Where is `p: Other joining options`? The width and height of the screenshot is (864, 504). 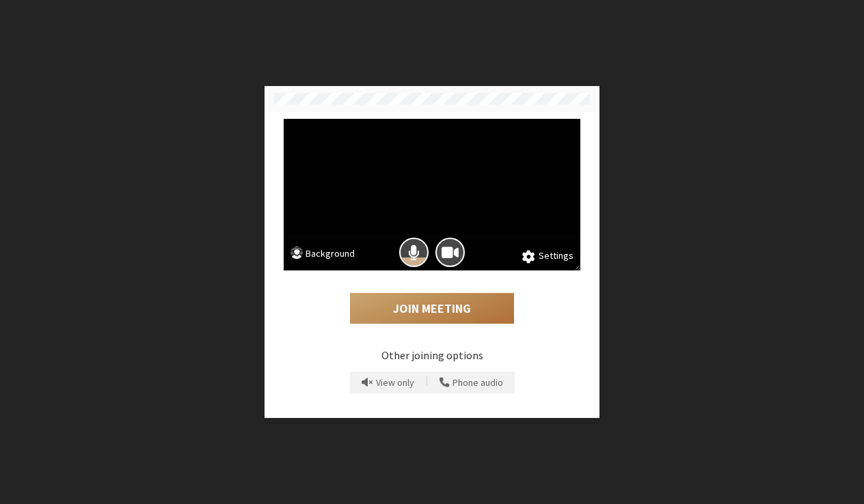
p: Other joining options is located at coordinates (432, 356).